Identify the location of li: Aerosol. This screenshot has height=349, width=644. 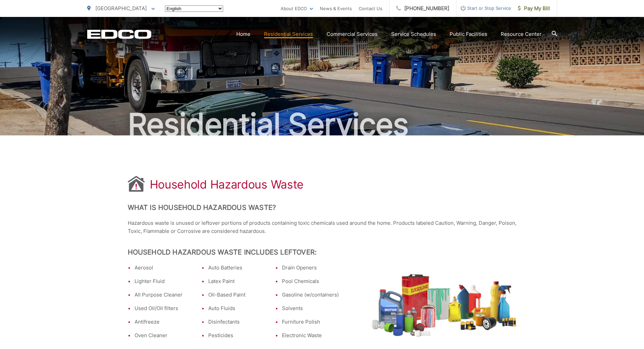
(163, 267).